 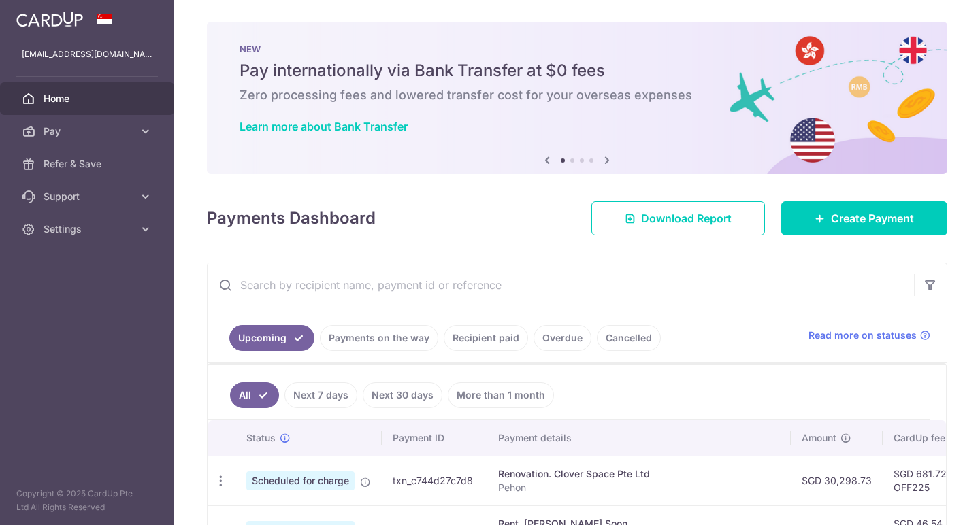 I want to click on img: Bank transfer banner, so click(x=577, y=98).